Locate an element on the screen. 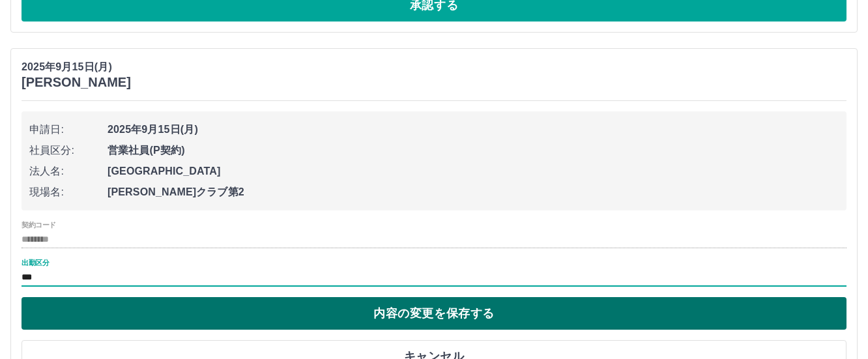  span: 法人名: is located at coordinates (68, 171).